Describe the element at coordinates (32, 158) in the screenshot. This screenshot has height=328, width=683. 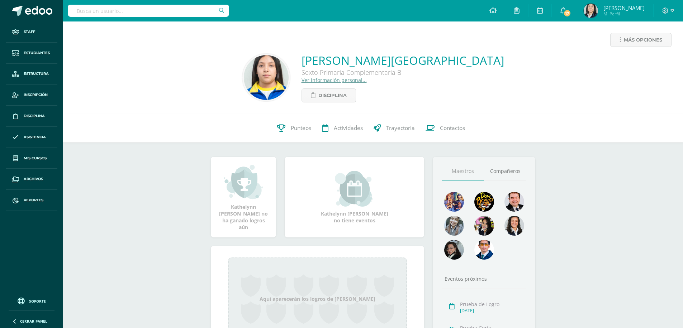
I see `a: Mis cursos` at that location.